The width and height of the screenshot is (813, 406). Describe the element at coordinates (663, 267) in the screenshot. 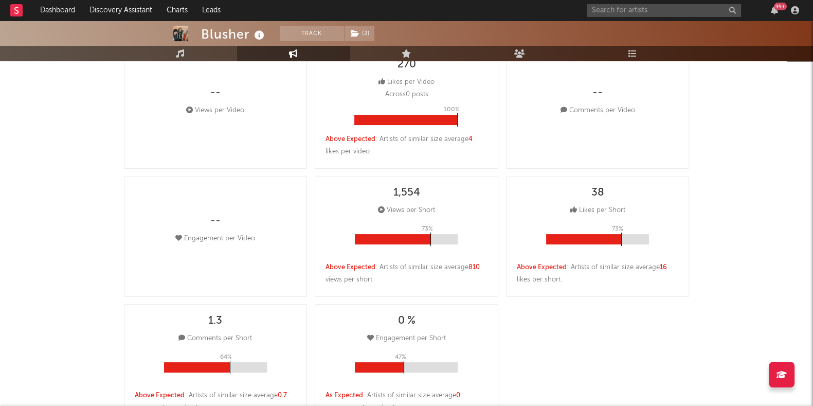

I see `span: 16` at that location.